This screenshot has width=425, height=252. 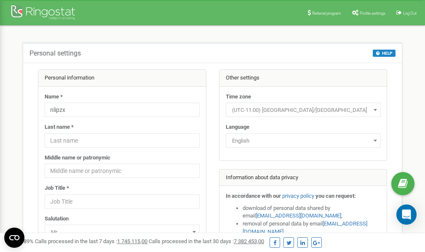 I want to click on span: Mr., so click(x=122, y=232).